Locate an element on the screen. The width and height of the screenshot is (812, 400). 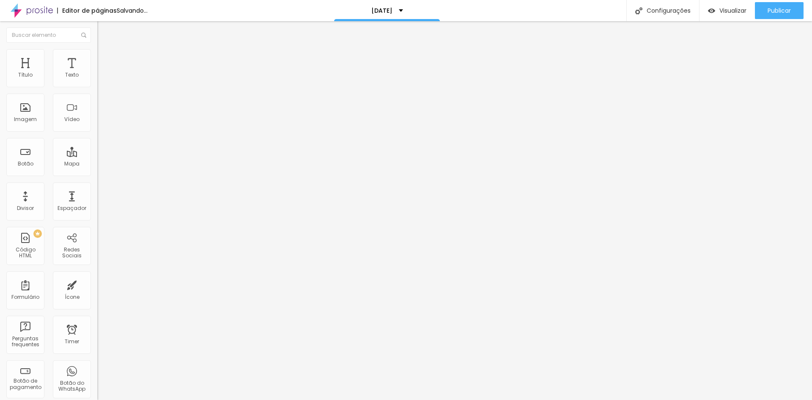
img: view-1.svg is located at coordinates (712, 11).